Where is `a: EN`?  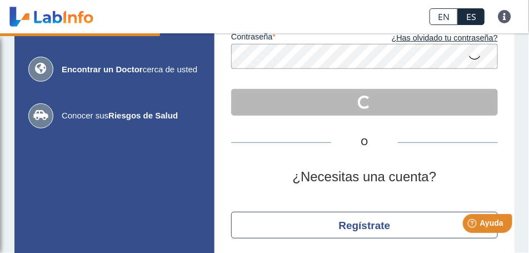
a: EN is located at coordinates (444, 17).